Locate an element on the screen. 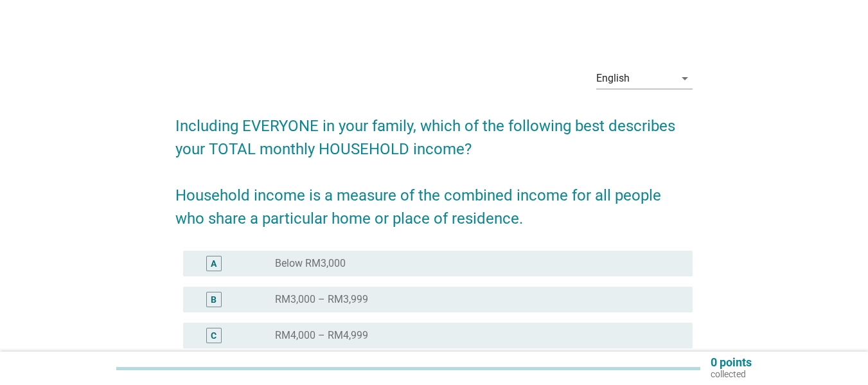 Image resolution: width=868 pixels, height=385 pixels. label: RM3,000 – RM3,999 is located at coordinates (321, 300).